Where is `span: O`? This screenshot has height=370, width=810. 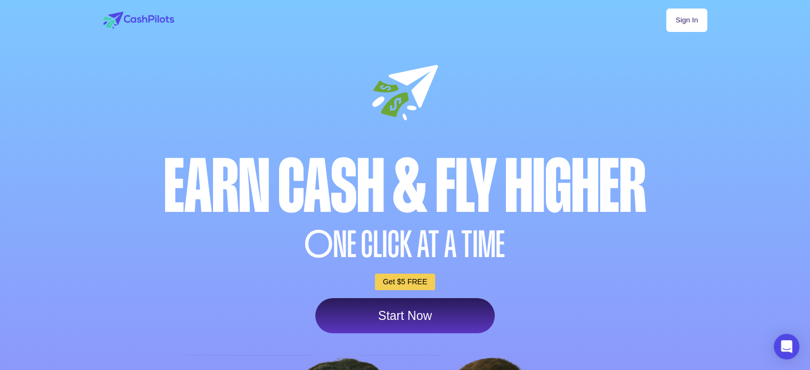 span: O is located at coordinates (319, 244).